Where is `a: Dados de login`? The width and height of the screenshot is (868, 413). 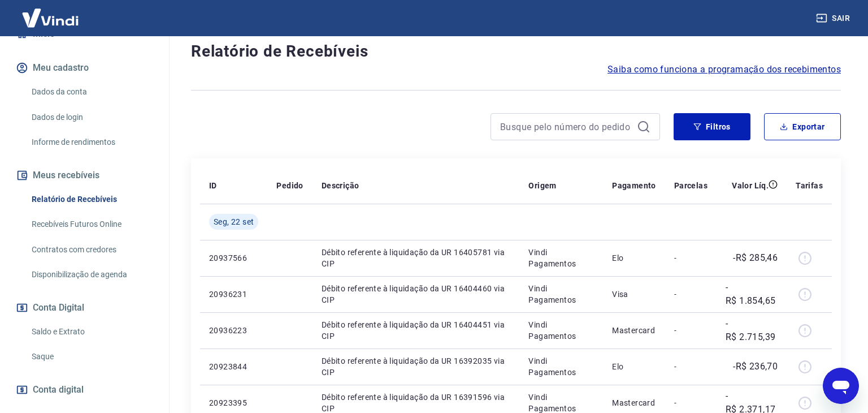 a: Dados de login is located at coordinates (91, 117).